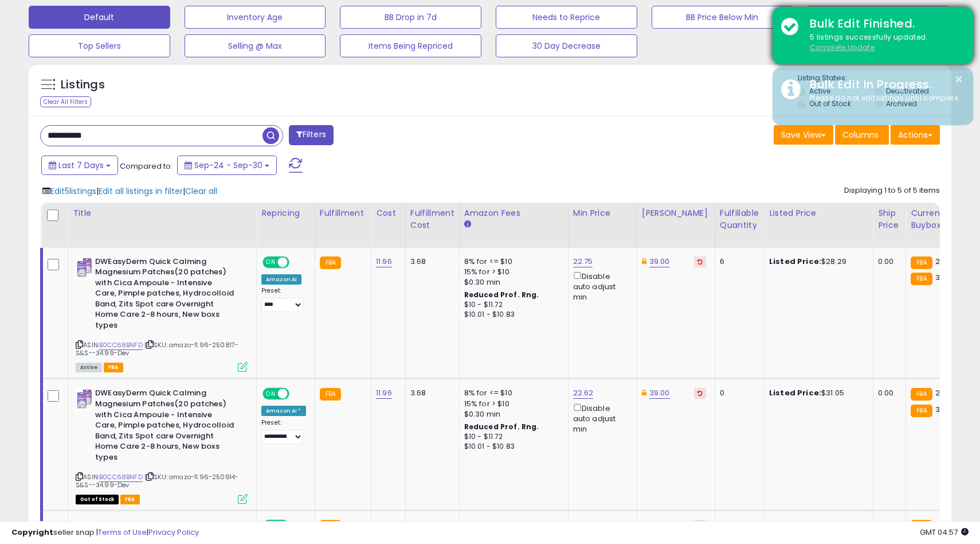  I want to click on div: 5 listings successfully updated., so click(882, 42).